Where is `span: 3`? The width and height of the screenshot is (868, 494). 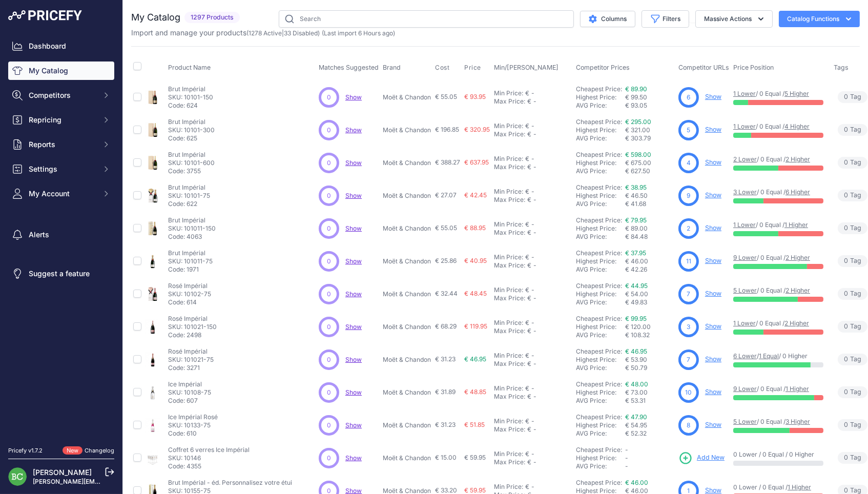
span: 3 is located at coordinates (688, 327).